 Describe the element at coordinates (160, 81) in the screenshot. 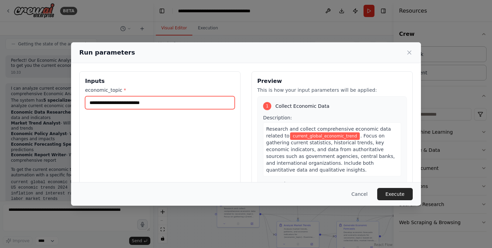

I see `h3: Inputs` at that location.